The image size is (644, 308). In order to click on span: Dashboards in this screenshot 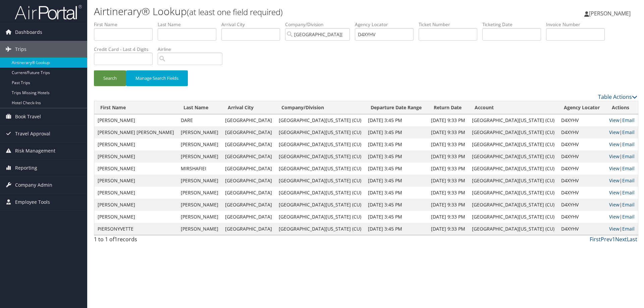, I will do `click(29, 32)`.